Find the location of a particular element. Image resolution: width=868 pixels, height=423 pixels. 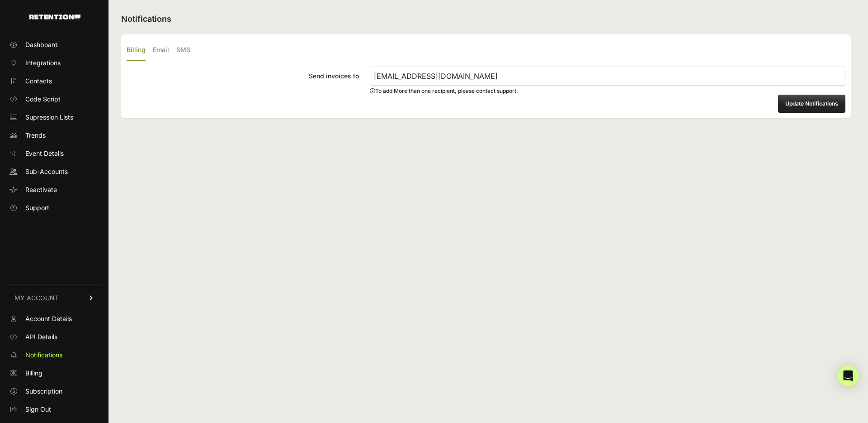

span: Event Details is located at coordinates (44, 153).